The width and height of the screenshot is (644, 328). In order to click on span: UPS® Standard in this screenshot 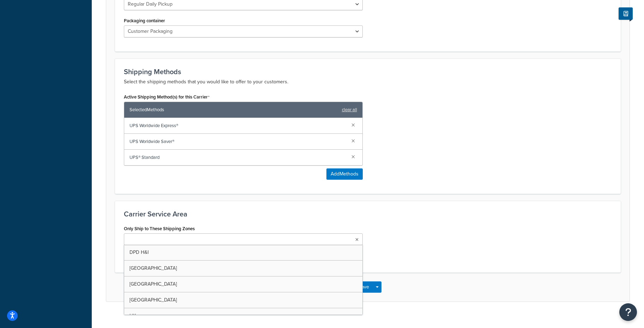, I will do `click(237, 158)`.